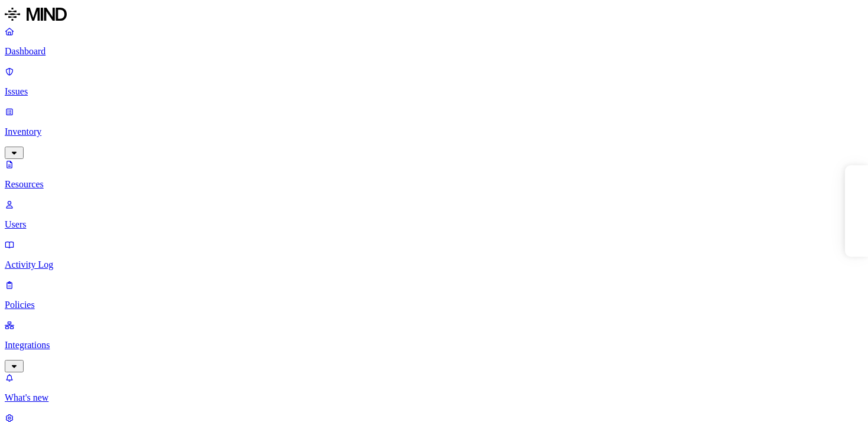  I want to click on a: Integrations, so click(434, 345).